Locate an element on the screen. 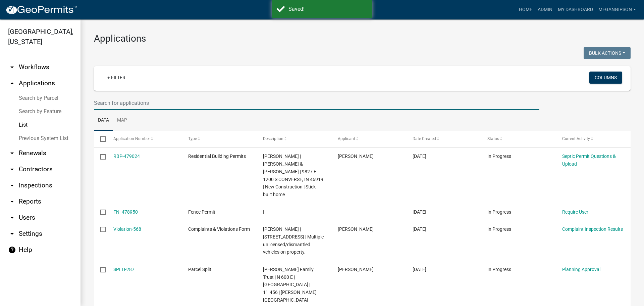 The image size is (644, 306). span: Brooklyn Thomas is located at coordinates (356, 229).